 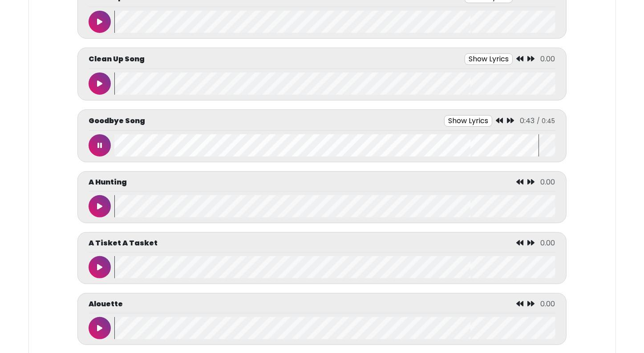 What do you see at coordinates (108, 182) in the screenshot?
I see `p: A Hunting` at bounding box center [108, 182].